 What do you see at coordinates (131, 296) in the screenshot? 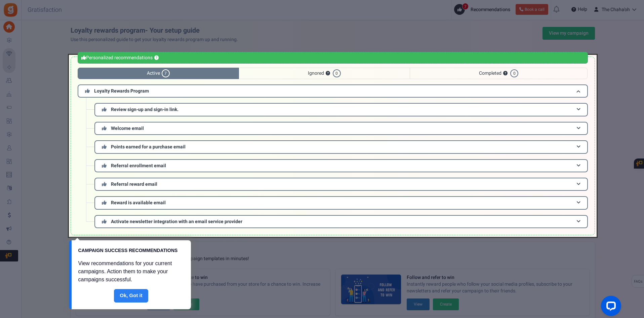
I see `a: Done` at bounding box center [131, 296].